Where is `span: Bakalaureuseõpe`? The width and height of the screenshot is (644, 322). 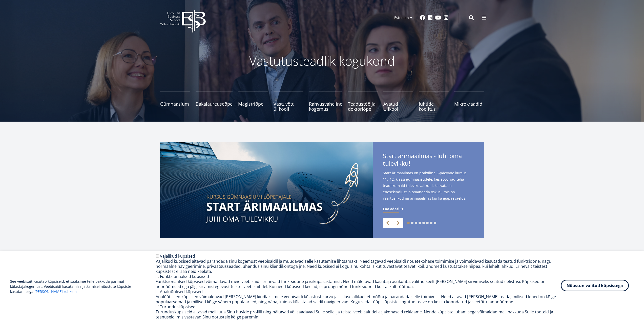 span: Bakalaureuseõpe is located at coordinates (214, 104).